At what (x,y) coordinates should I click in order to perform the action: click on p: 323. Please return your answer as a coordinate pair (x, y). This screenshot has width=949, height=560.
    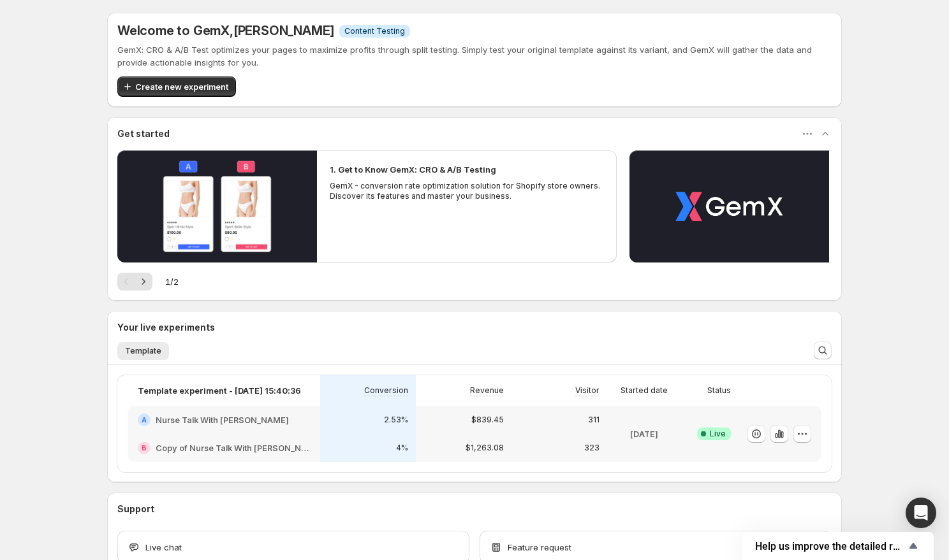
    Looking at the image, I should click on (592, 448).